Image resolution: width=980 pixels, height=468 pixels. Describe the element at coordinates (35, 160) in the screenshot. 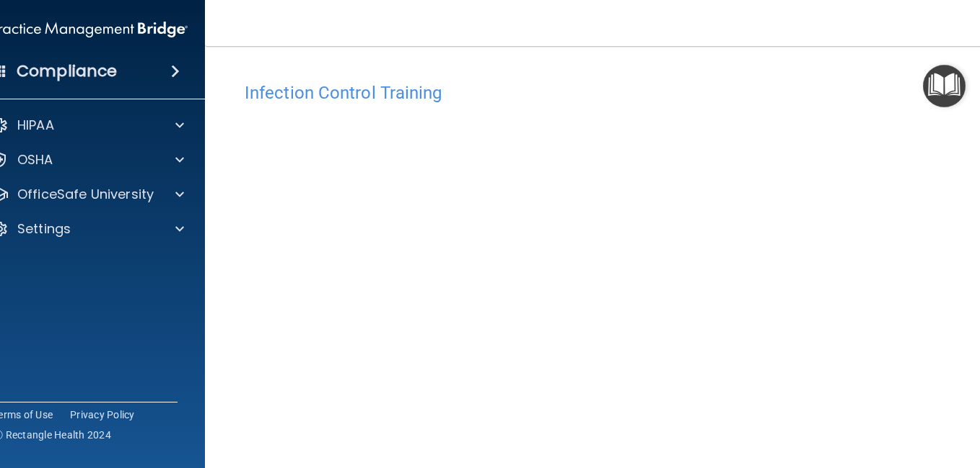

I see `p: OSHA` at that location.